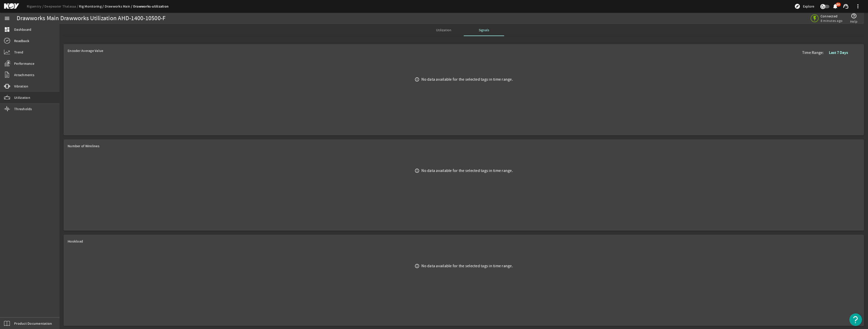  Describe the element at coordinates (75, 241) in the screenshot. I see `span: Hookload` at that location.